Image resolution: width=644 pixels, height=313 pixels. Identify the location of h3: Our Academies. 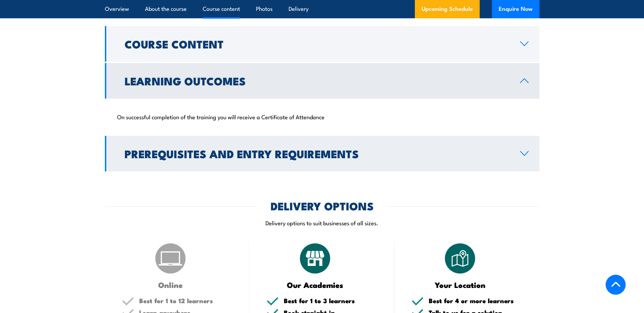
(315, 285).